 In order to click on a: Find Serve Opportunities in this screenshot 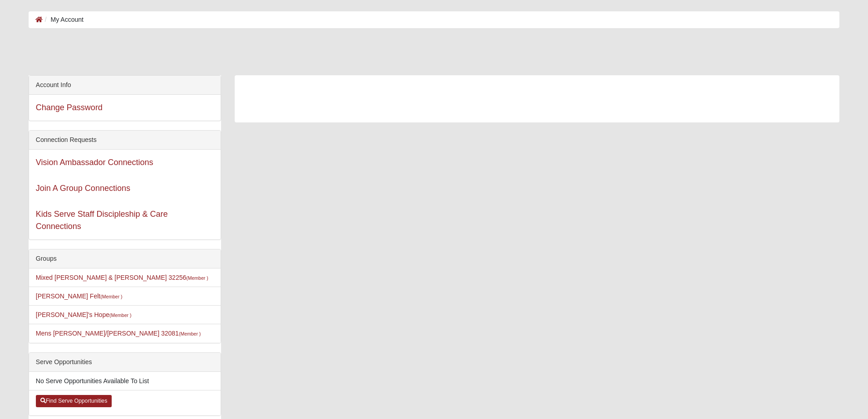, I will do `click(74, 401)`.